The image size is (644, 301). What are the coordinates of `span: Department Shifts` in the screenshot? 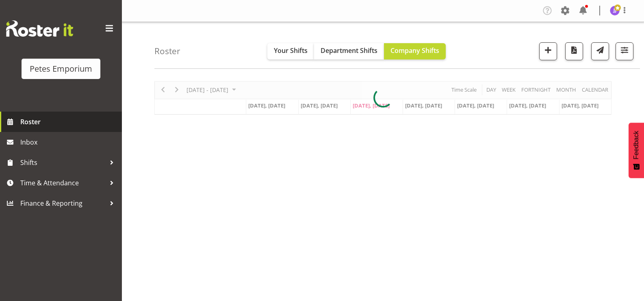 It's located at (349, 50).